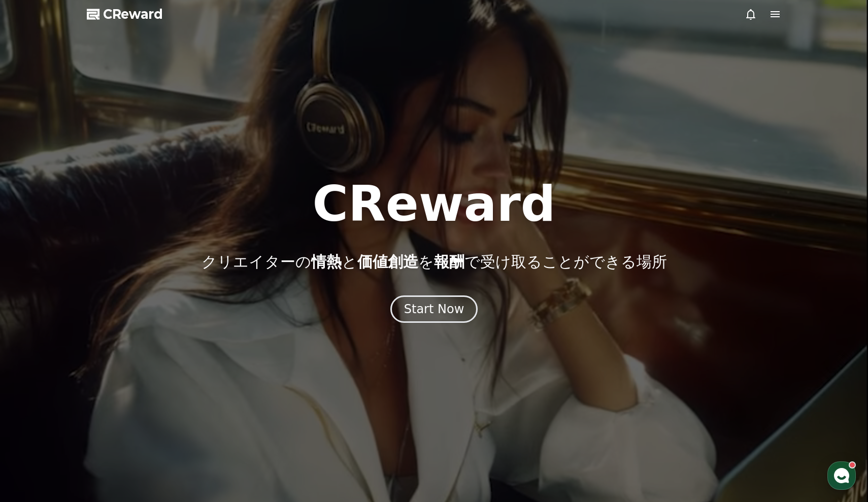  Describe the element at coordinates (133, 14) in the screenshot. I see `span: CReward` at that location.